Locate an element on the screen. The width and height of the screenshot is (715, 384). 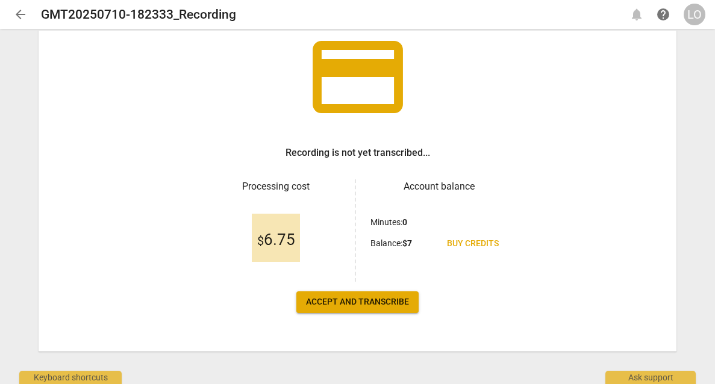
p: Balance : is located at coordinates (391, 243).